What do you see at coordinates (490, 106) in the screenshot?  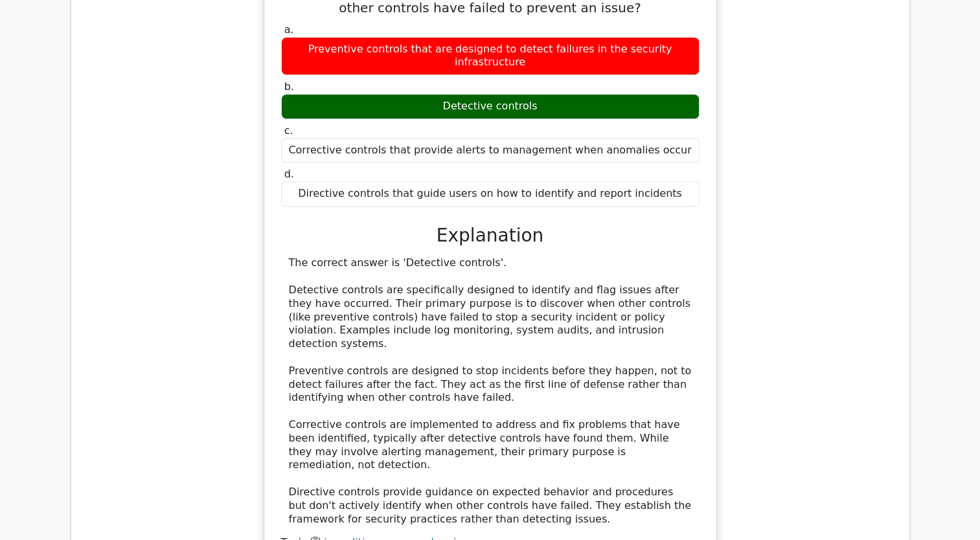 I see `div: Detective controls` at bounding box center [490, 106].